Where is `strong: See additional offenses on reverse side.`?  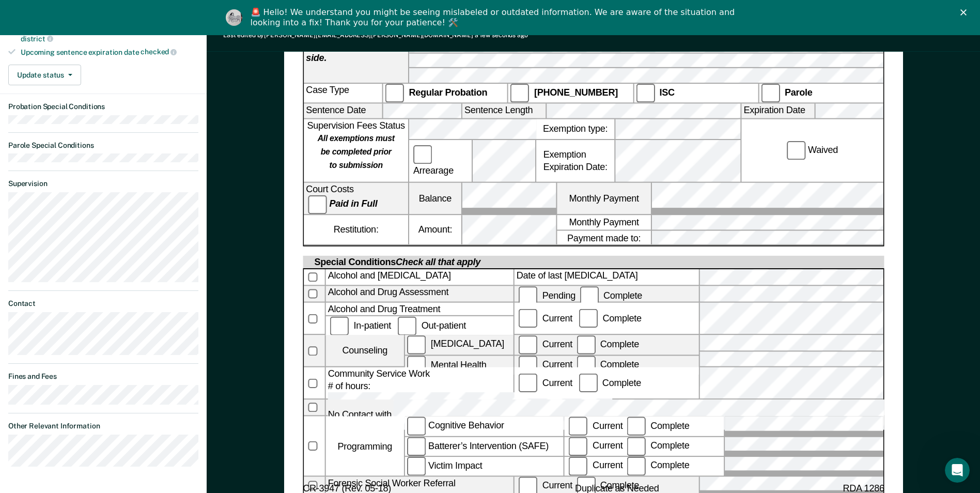
strong: See additional offenses on reverse side. is located at coordinates (348, 43).